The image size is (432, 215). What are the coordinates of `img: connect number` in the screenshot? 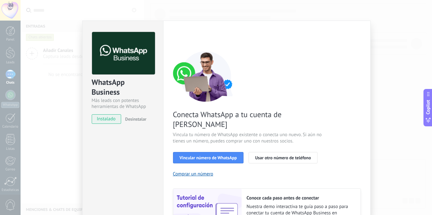 It's located at (206, 76).